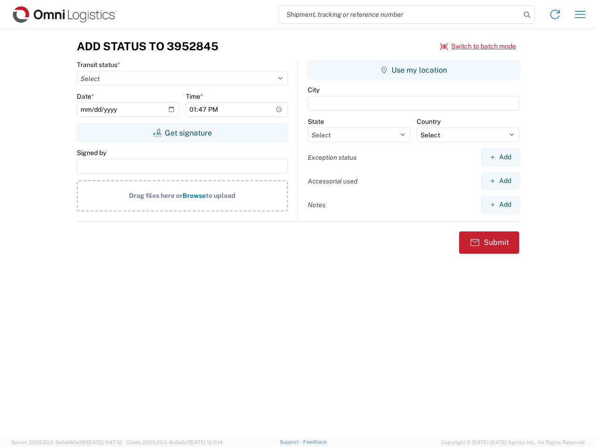  Describe the element at coordinates (332, 181) in the screenshot. I see `label: Accessorial used` at that location.